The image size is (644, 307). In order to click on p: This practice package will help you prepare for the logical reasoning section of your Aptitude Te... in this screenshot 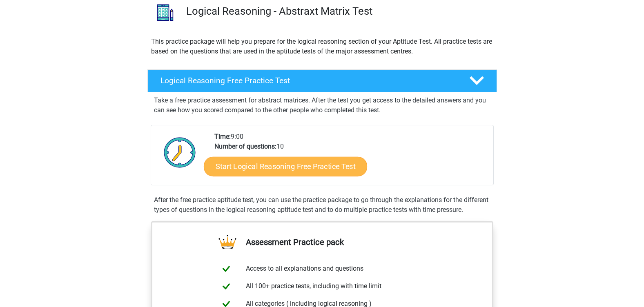, I will do `click(322, 46)`.